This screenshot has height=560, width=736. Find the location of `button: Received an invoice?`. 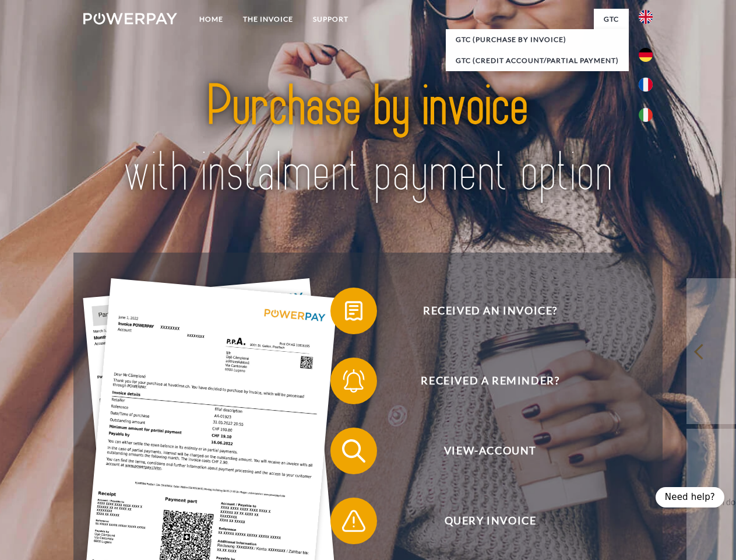

button: Received an invoice? is located at coordinates (482, 311).